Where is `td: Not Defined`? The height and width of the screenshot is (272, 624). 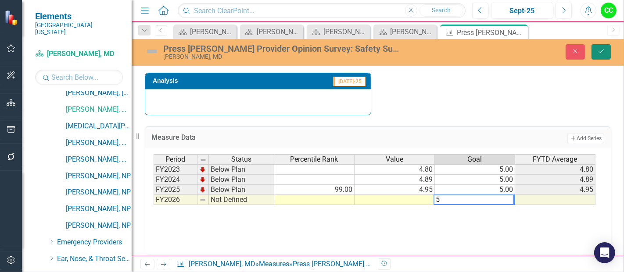
td: Not Defined is located at coordinates (241, 200).